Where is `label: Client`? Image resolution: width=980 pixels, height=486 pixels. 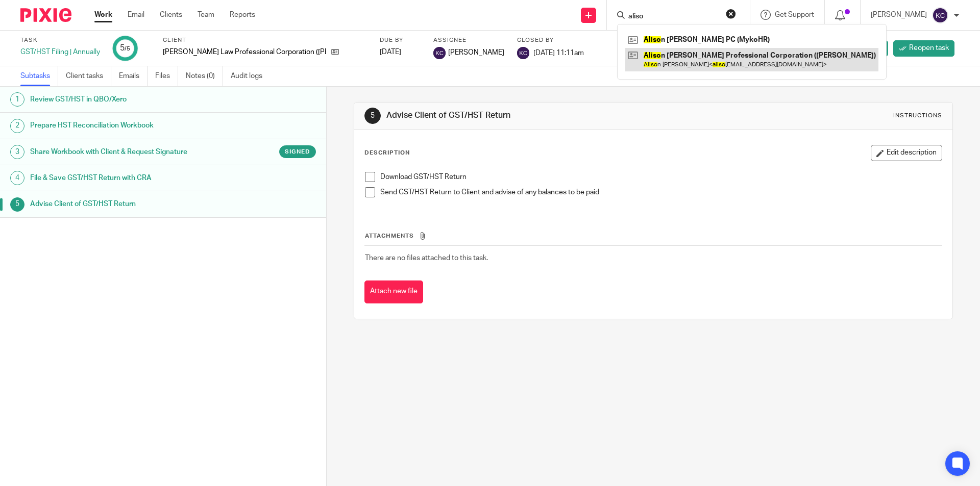
label: Client is located at coordinates (265, 40).